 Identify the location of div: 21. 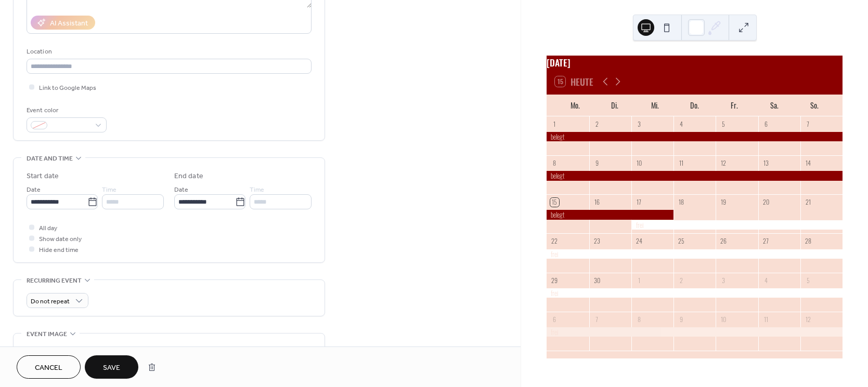
(808, 202).